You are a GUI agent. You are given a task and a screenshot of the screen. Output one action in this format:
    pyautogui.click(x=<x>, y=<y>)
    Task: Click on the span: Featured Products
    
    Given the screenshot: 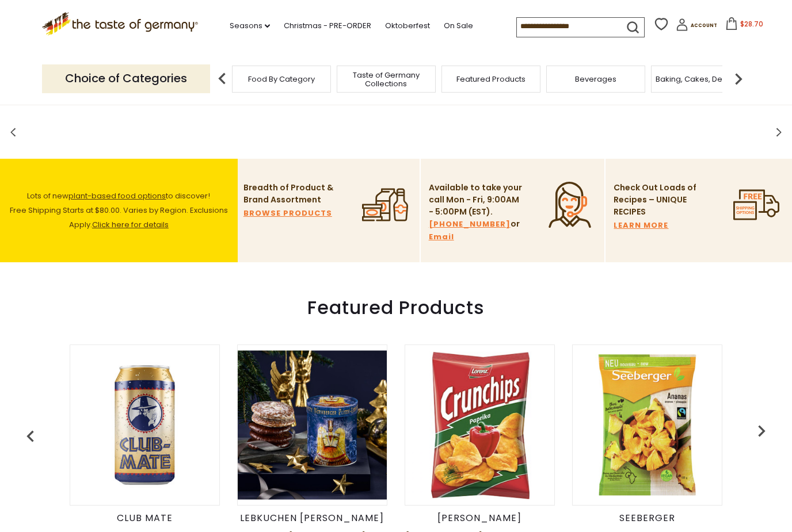 What is the action you would take?
    pyautogui.click(x=490, y=79)
    